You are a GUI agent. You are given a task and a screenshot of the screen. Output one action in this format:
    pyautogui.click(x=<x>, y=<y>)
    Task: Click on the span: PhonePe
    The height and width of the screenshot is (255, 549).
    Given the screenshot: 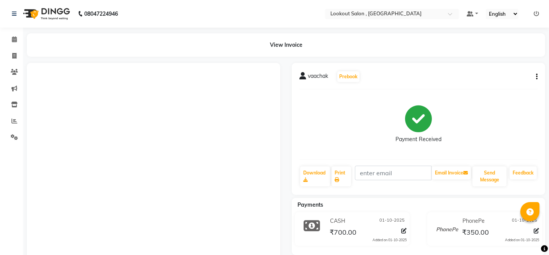 What is the action you would take?
    pyautogui.click(x=474, y=221)
    